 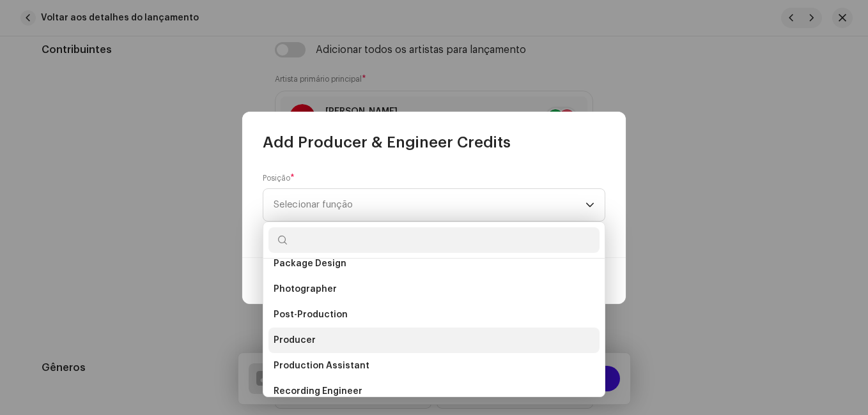 What do you see at coordinates (434, 289) in the screenshot?
I see `li: Photographer` at bounding box center [434, 289].